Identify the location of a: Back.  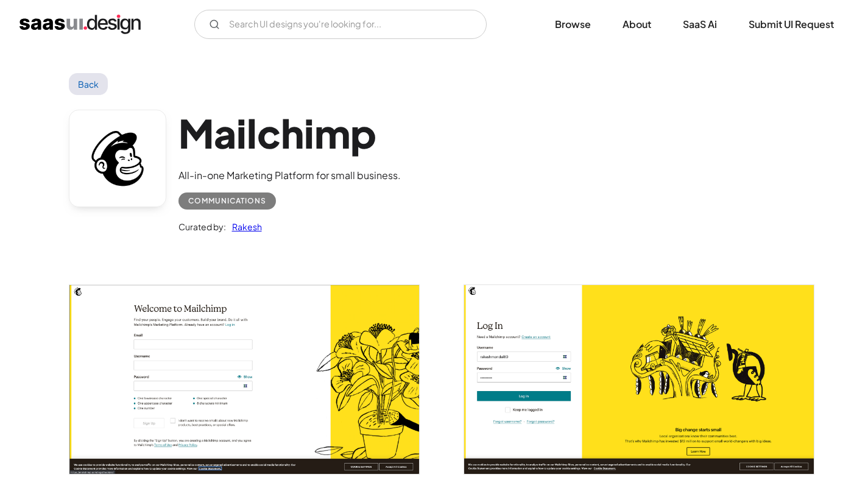
(88, 85).